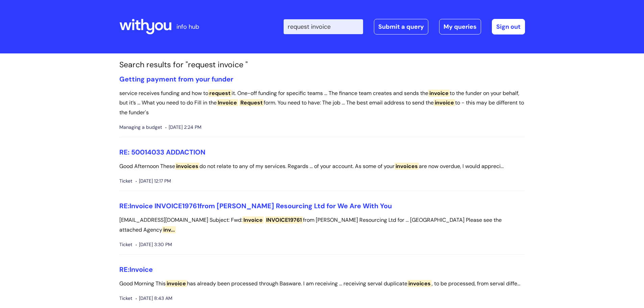 The height and width of the screenshot is (308, 644). Describe the element at coordinates (322, 103) in the screenshot. I see `p: service receives funding and how to it. One-off funding for specific teams ... The finance team c...` at that location.